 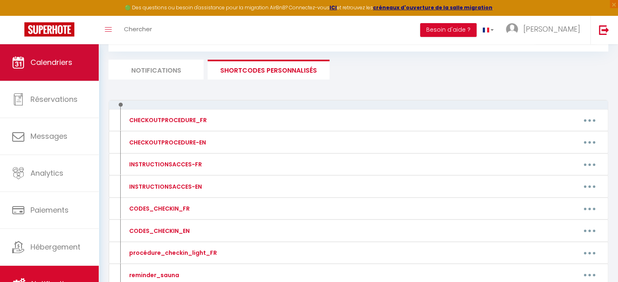 What do you see at coordinates (448, 30) in the screenshot?
I see `button: Besoin d'aide ?` at bounding box center [448, 30].